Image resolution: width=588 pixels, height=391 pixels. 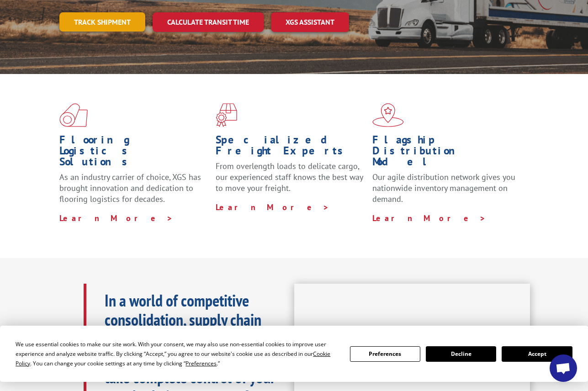 I want to click on h1: Flooring Logistics Solutions, so click(x=134, y=153).